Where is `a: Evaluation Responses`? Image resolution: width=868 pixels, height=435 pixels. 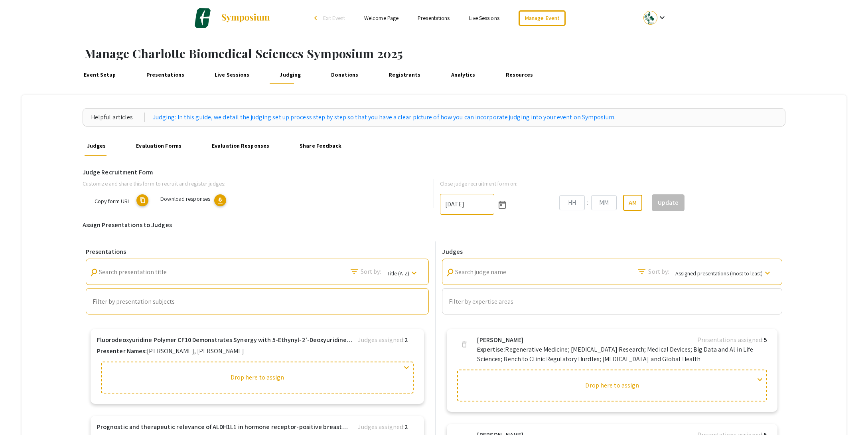 a: Evaluation Responses is located at coordinates (241, 146).